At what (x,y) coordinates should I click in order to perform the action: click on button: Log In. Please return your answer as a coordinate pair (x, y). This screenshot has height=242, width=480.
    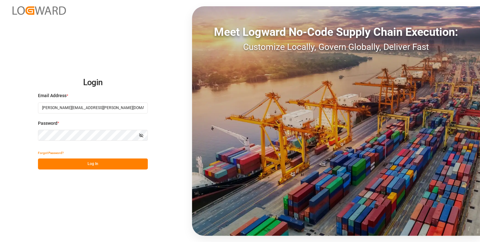
    Looking at the image, I should click on (93, 164).